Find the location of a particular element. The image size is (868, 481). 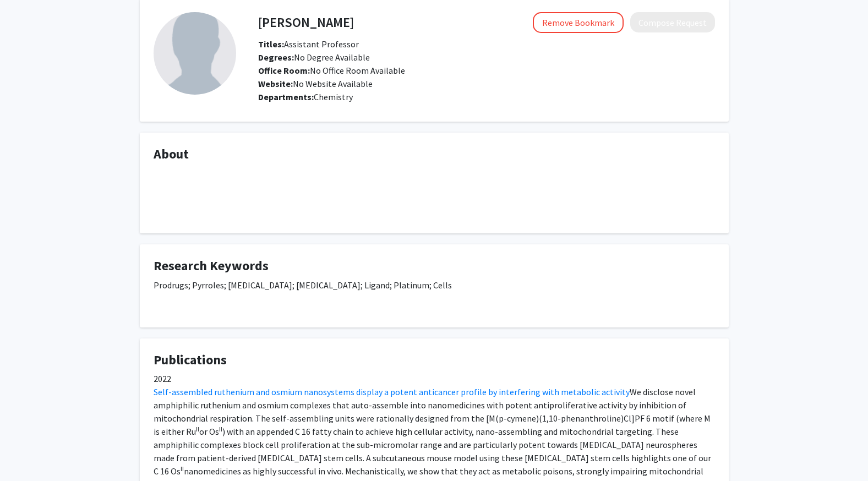

img: Profile Picture is located at coordinates (195, 54).